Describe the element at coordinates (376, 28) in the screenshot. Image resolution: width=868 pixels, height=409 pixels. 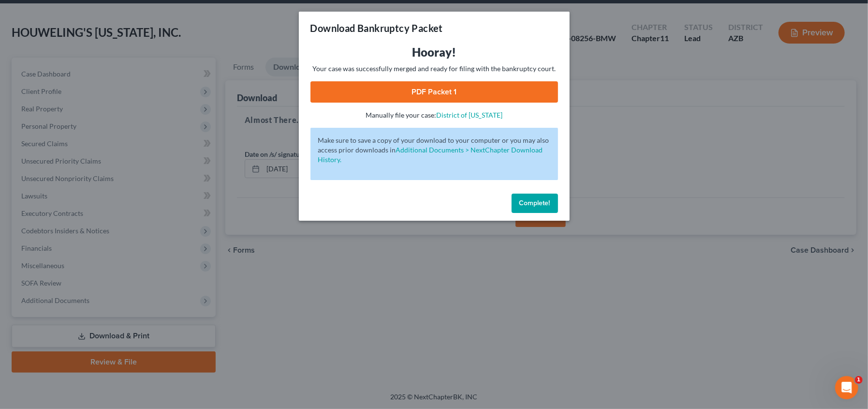
I see `h3: Download Bankruptcy Packet` at that location.